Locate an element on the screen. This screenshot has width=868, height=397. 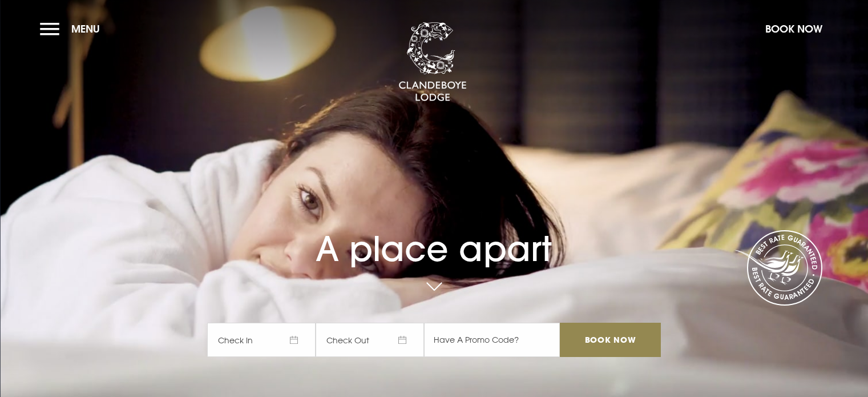
input: Book Now is located at coordinates (610, 339).